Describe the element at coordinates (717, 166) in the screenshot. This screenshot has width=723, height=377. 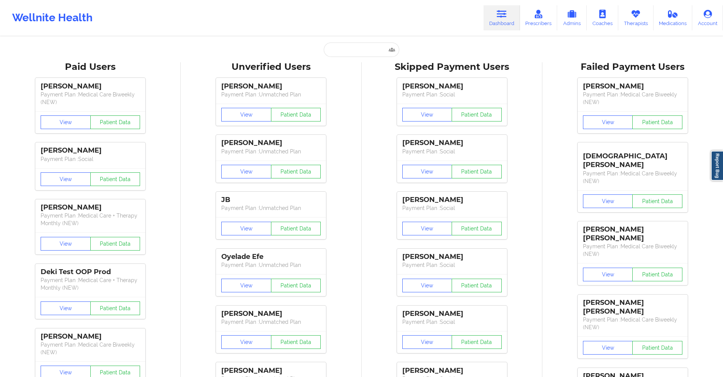
I see `a: Report Bug` at that location.